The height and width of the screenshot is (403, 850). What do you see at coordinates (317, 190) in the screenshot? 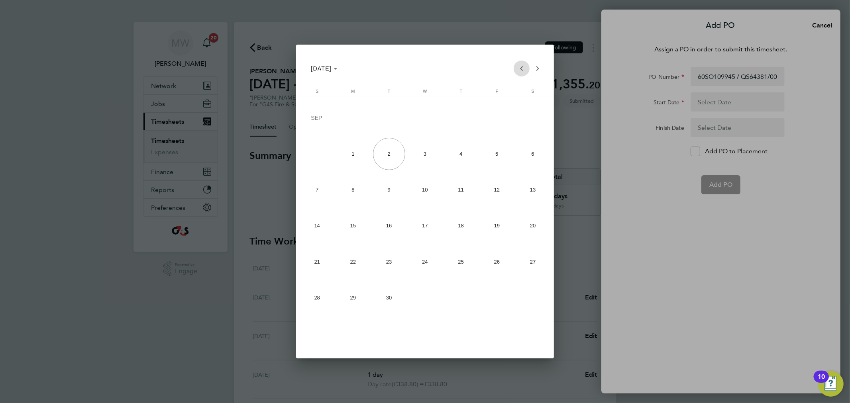
I see `button: September 7, 2025` at bounding box center [317, 190].